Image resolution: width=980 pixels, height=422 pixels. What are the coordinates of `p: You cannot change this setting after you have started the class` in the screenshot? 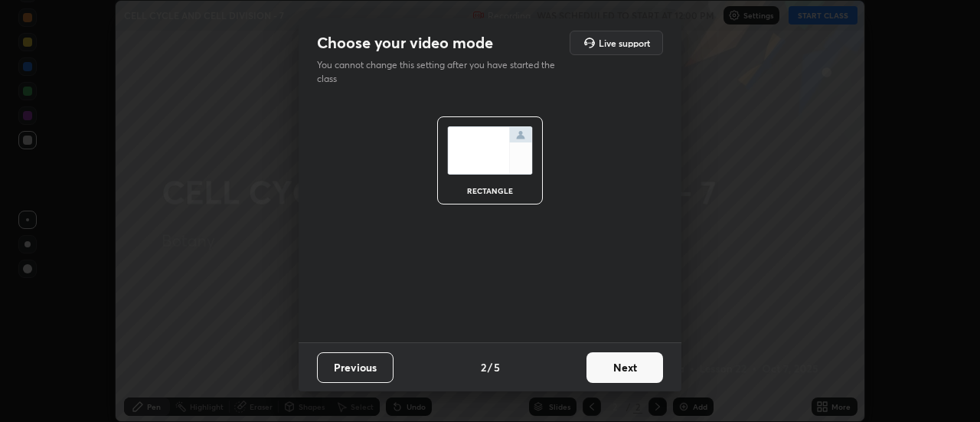 It's located at (441, 72).